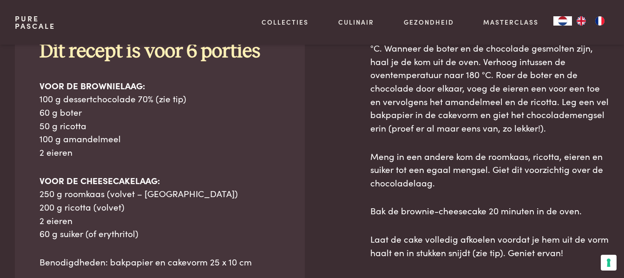 The image size is (624, 278). I want to click on span: 100 g dessertchocolade 70% (zie tip), so click(113, 98).